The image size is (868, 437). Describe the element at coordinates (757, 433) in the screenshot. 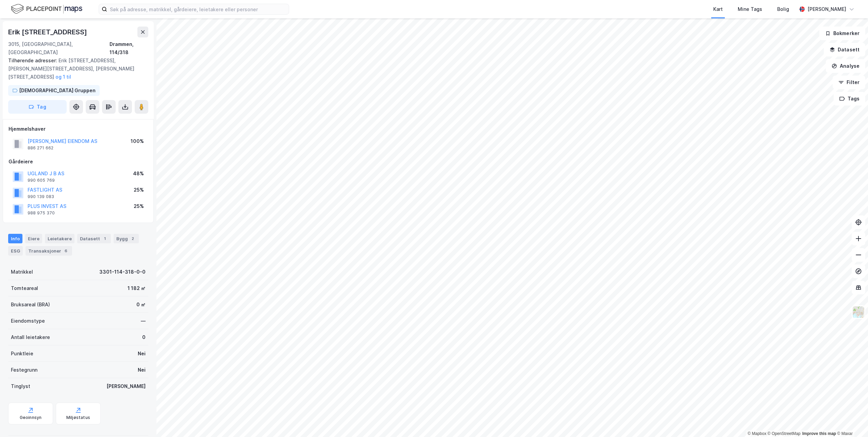

I see `a: Mapbox` at that location.